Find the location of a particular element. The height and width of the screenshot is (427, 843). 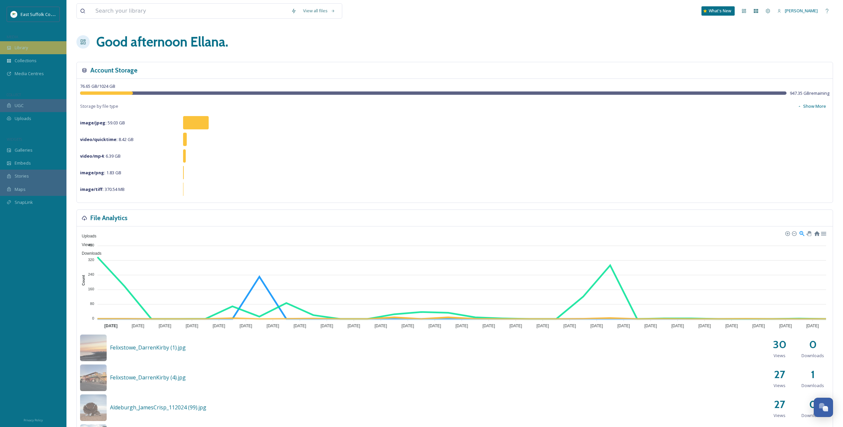

button: Show More is located at coordinates (812, 106).